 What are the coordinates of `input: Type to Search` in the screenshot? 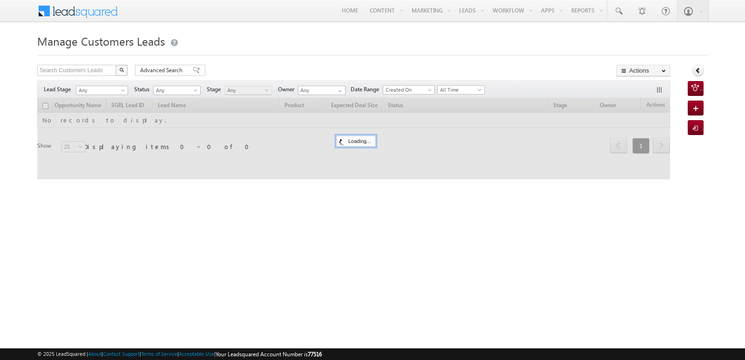 It's located at (322, 90).